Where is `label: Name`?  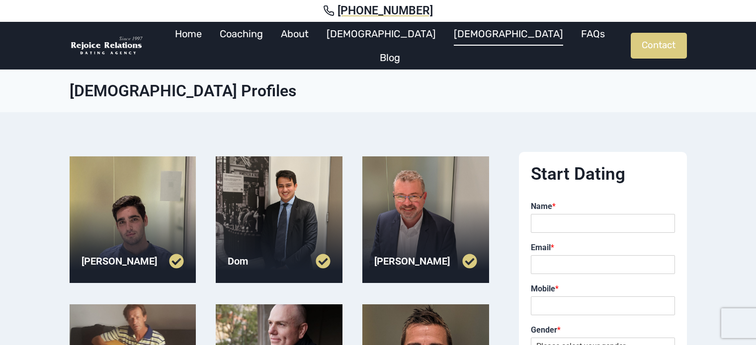 label: Name is located at coordinates (603, 207).